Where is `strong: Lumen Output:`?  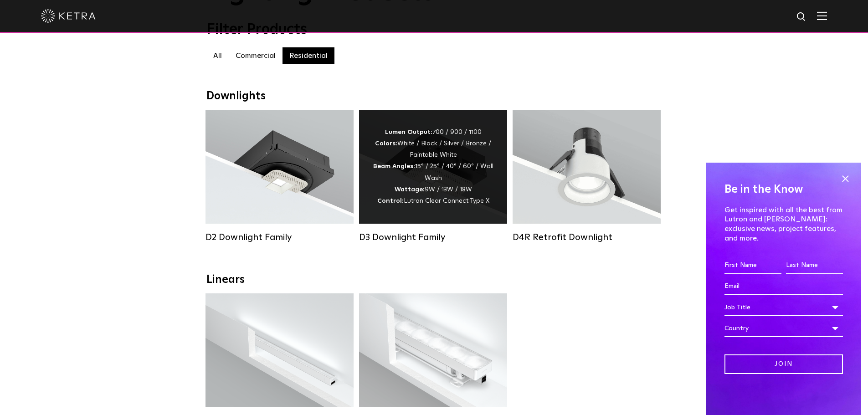 strong: Lumen Output: is located at coordinates (409, 132).